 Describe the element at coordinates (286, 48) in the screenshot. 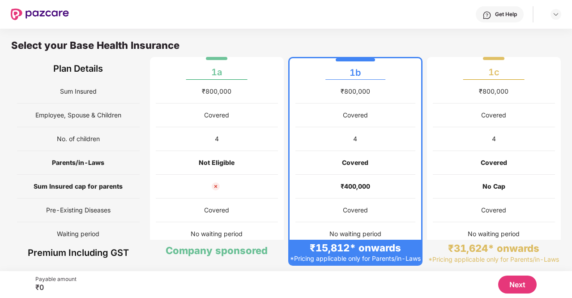

I see `div: Select your Base Health Insurance` at that location.